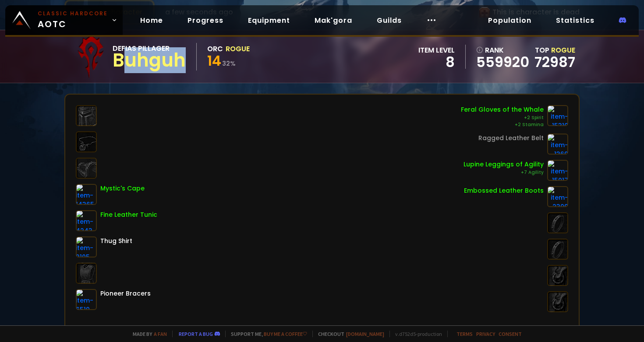 This screenshot has height=342, width=644. What do you see at coordinates (563, 50) in the screenshot?
I see `span: Rogue` at bounding box center [563, 50].